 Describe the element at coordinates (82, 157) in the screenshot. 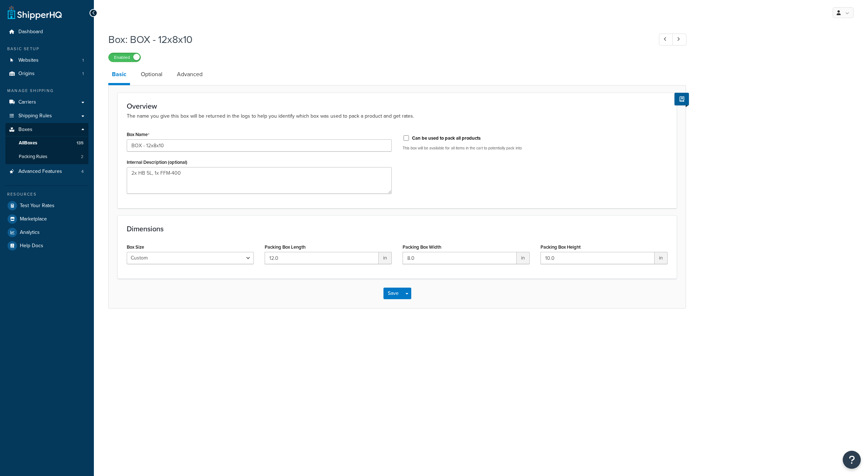

I see `span: 2` at that location.